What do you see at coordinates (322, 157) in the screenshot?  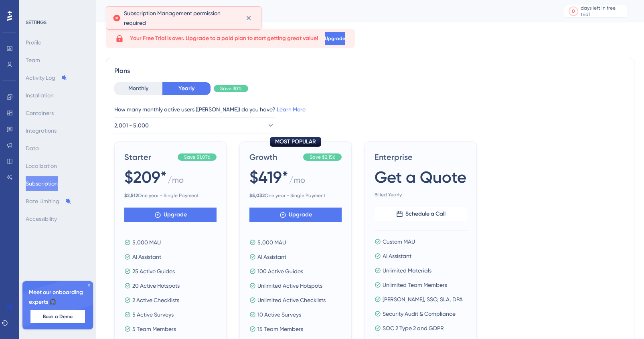 I see `span: Save $2,156` at bounding box center [322, 157].